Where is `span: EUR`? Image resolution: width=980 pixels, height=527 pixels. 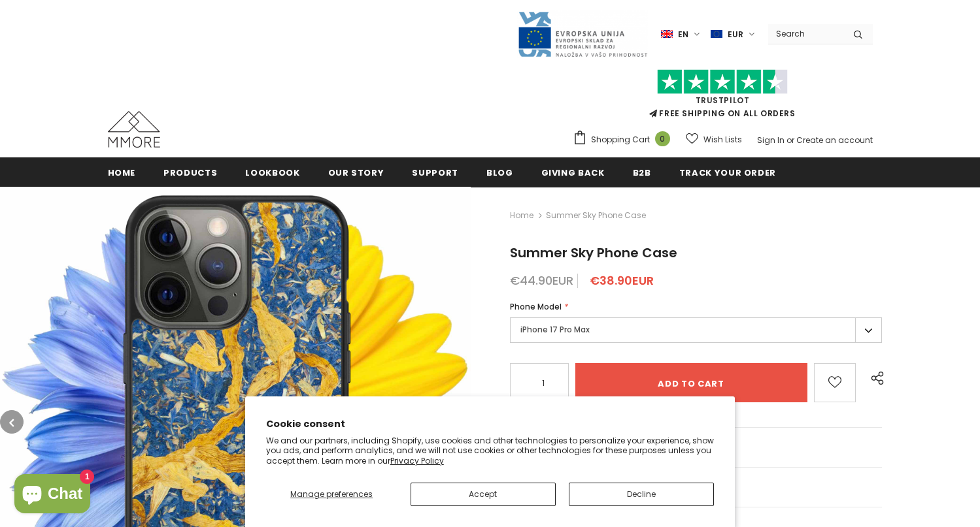 span: EUR is located at coordinates (735, 34).